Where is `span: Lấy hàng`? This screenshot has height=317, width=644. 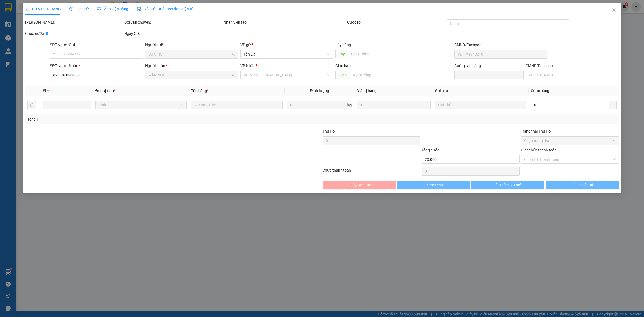
span: Lấy hàng is located at coordinates (343, 45).